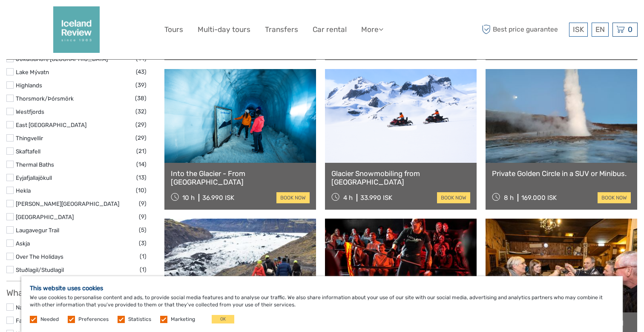  Describe the element at coordinates (600, 30) in the screenshot. I see `div: EN` at that location.